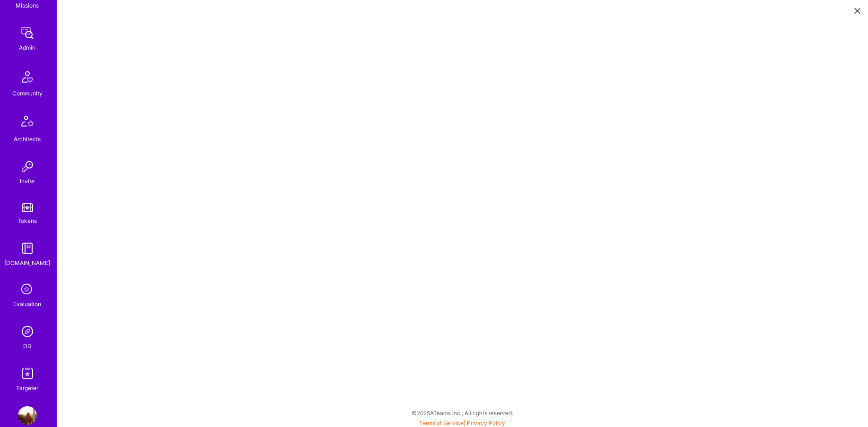 This screenshot has width=868, height=427. I want to click on img: Skill Targeter, so click(28, 374).